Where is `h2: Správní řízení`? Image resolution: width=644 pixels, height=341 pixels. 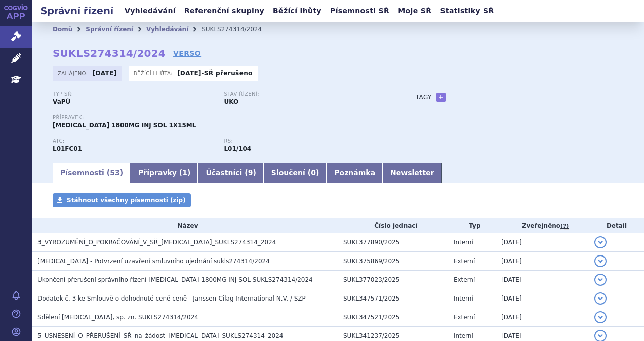
h2: Správní řízení is located at coordinates (77, 11).